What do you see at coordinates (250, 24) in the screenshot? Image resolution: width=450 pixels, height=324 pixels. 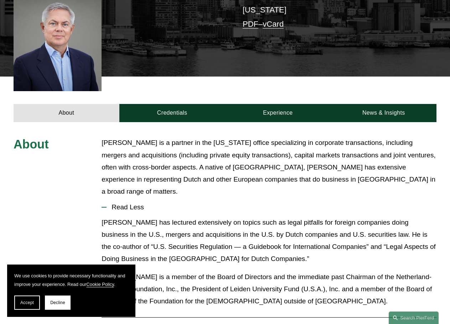 I see `a: PDF` at bounding box center [250, 24].